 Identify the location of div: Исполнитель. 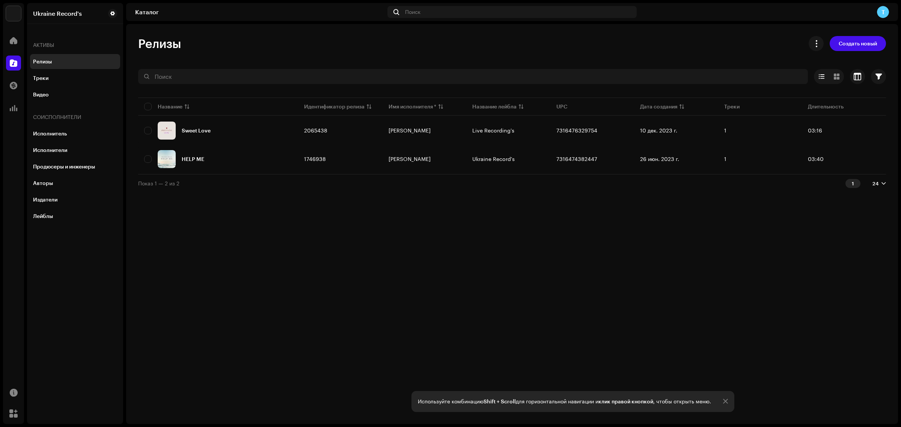
(50, 134).